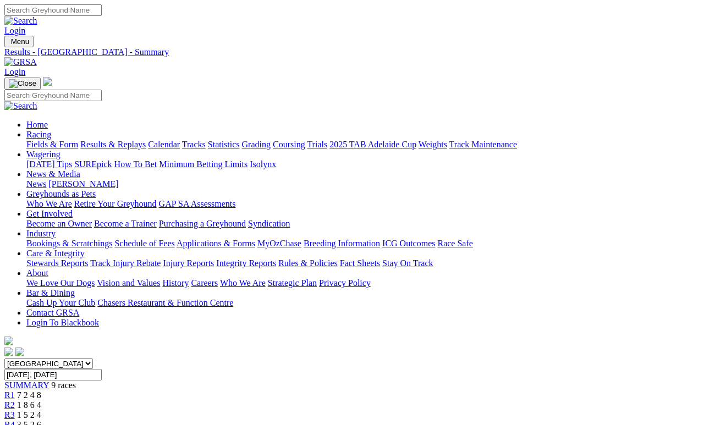 Image resolution: width=704 pixels, height=425 pixels. What do you see at coordinates (263, 164) in the screenshot?
I see `a: Isolynx` at bounding box center [263, 164].